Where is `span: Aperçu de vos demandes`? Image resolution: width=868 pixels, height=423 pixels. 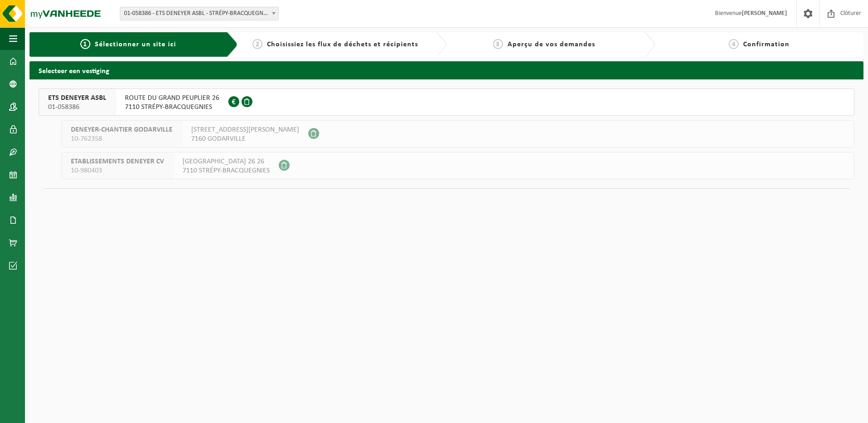 span: Aperçu de vos demandes is located at coordinates (551, 44).